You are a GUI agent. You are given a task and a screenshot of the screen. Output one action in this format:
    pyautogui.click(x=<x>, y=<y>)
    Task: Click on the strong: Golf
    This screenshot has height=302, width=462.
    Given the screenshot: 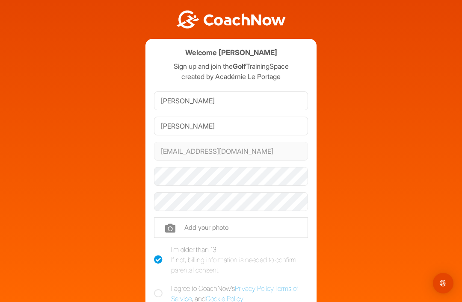 What is the action you would take?
    pyautogui.click(x=239, y=66)
    